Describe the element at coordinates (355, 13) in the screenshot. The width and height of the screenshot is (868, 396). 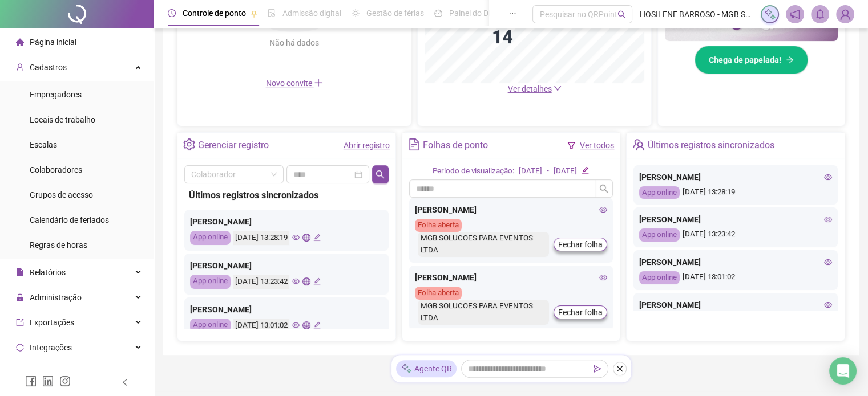
I see `span: sun` at that location.